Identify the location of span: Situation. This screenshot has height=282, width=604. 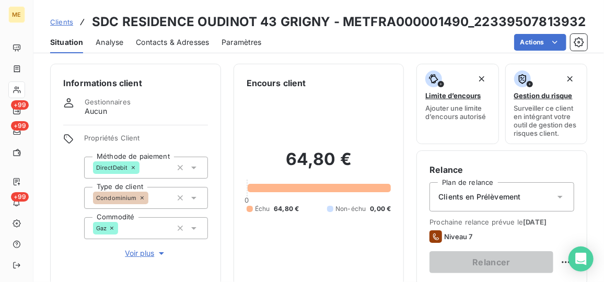
(66, 42).